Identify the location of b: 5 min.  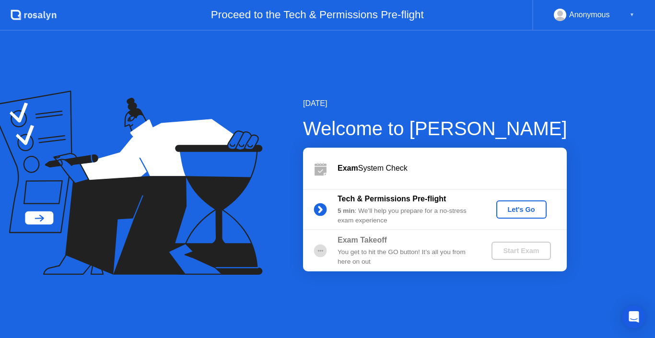
(346, 211).